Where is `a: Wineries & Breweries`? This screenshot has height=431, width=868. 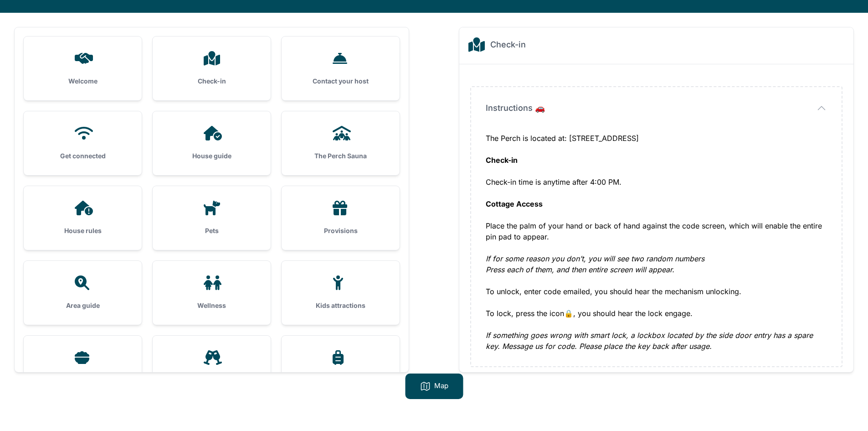
a: Wineries & Breweries is located at coordinates (211, 368).